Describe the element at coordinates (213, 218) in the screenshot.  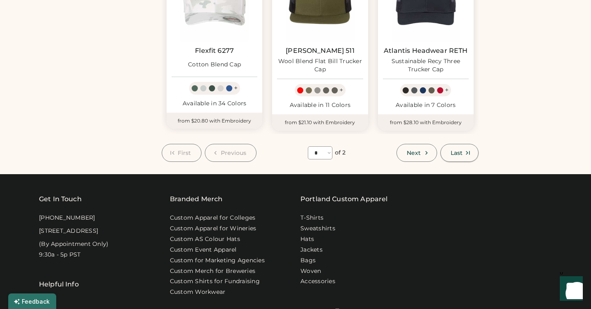
I see `a: Custom Apparel for Colleges` at that location.